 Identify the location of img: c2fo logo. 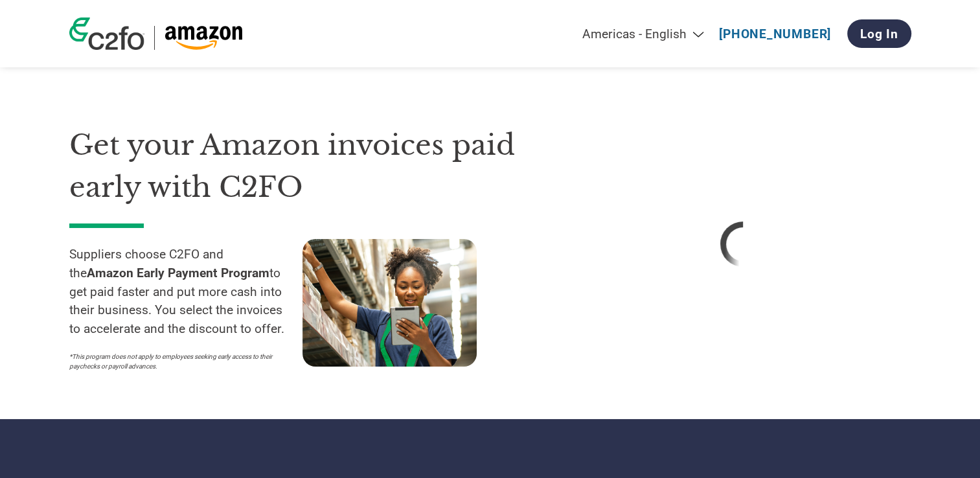
(107, 33).